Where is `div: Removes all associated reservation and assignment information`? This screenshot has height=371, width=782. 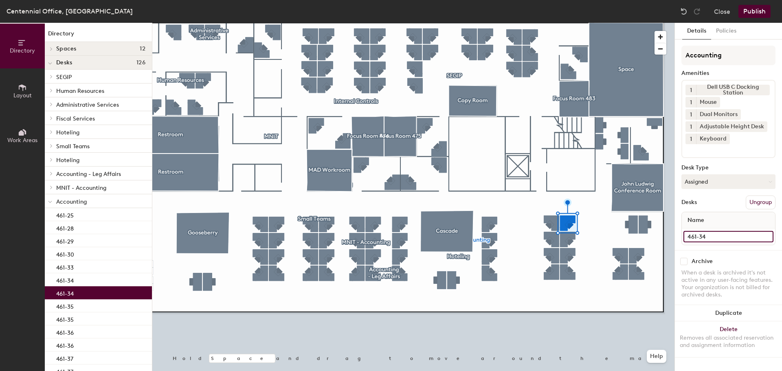 div: Removes all associated reservation and assignment information is located at coordinates (728, 342).